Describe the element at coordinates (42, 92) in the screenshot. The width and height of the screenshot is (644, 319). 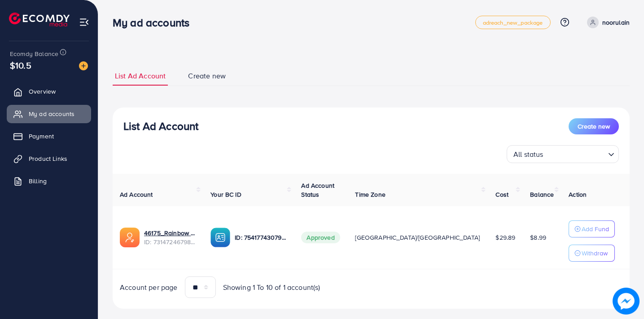
I see `span: Overview` at that location.